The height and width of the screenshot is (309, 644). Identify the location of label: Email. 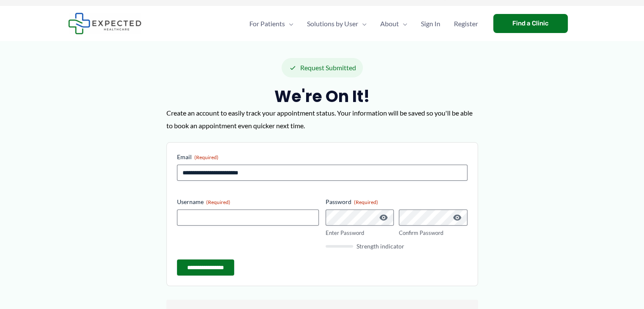
(322, 157).